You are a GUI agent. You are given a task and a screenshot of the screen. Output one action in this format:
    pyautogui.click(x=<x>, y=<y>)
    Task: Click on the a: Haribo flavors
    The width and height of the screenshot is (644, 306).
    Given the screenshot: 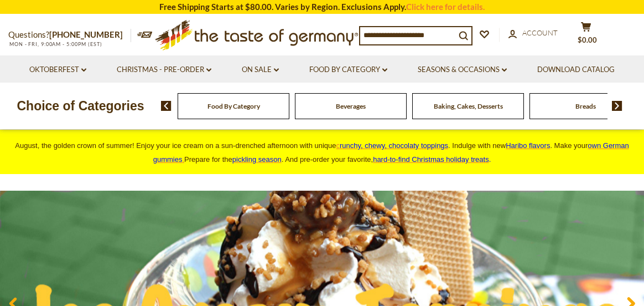 What is the action you would take?
    pyautogui.click(x=528, y=145)
    